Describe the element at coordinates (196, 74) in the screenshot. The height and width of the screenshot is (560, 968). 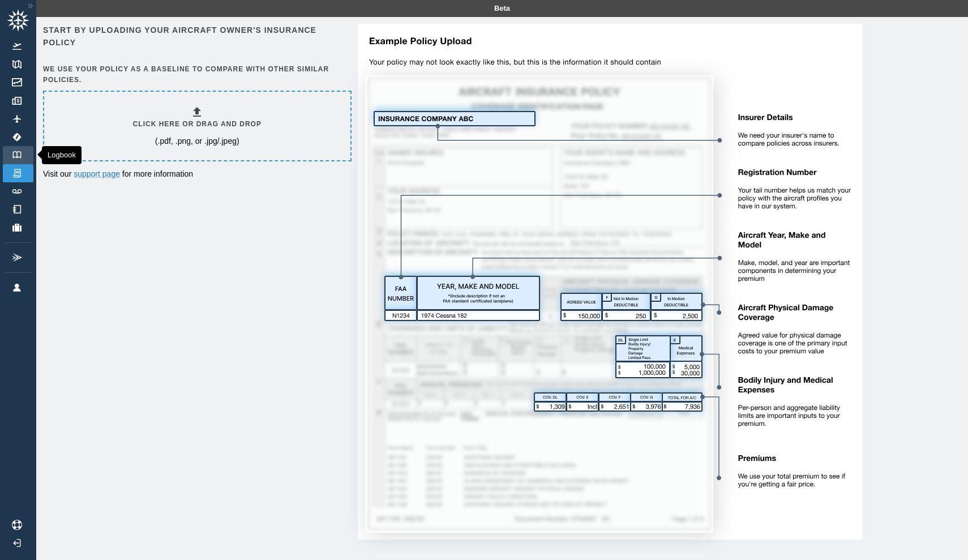
I see `h6: We use your policy as a baseline to compare with other similar policies.` at that location.